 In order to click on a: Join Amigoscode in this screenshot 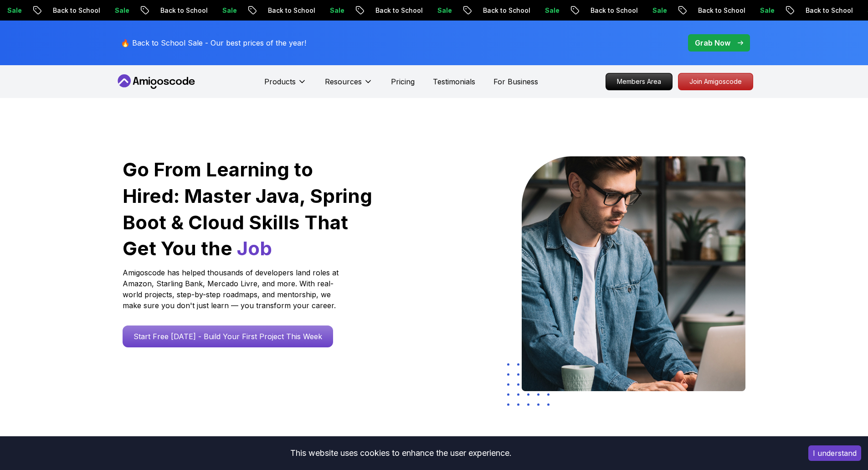, I will do `click(715, 81)`.